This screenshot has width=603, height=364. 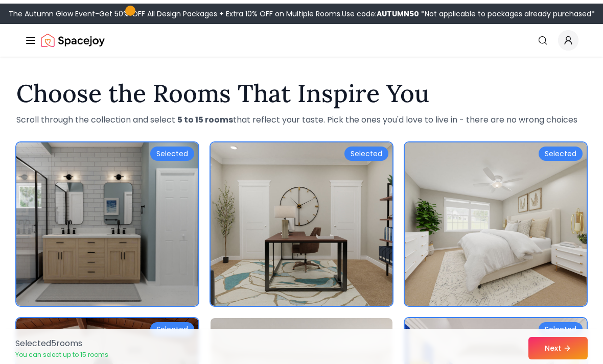 What do you see at coordinates (107, 221) in the screenshot?
I see `img: Room room-1` at bounding box center [107, 221].